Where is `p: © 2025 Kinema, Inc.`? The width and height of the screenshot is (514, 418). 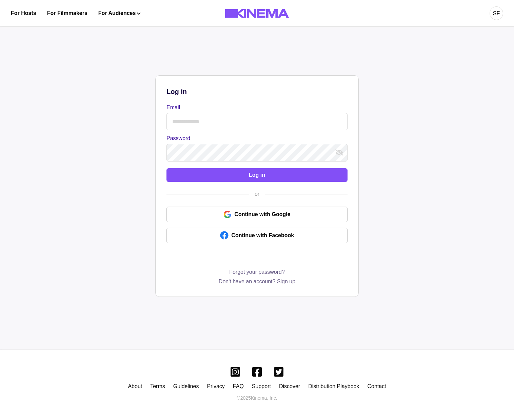 p: © 2025 Kinema, Inc. is located at coordinates (257, 398).